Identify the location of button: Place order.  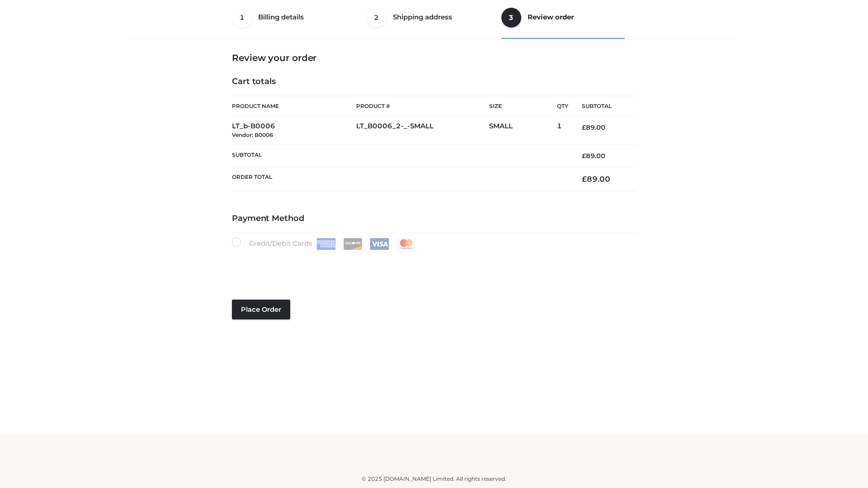
(261, 310).